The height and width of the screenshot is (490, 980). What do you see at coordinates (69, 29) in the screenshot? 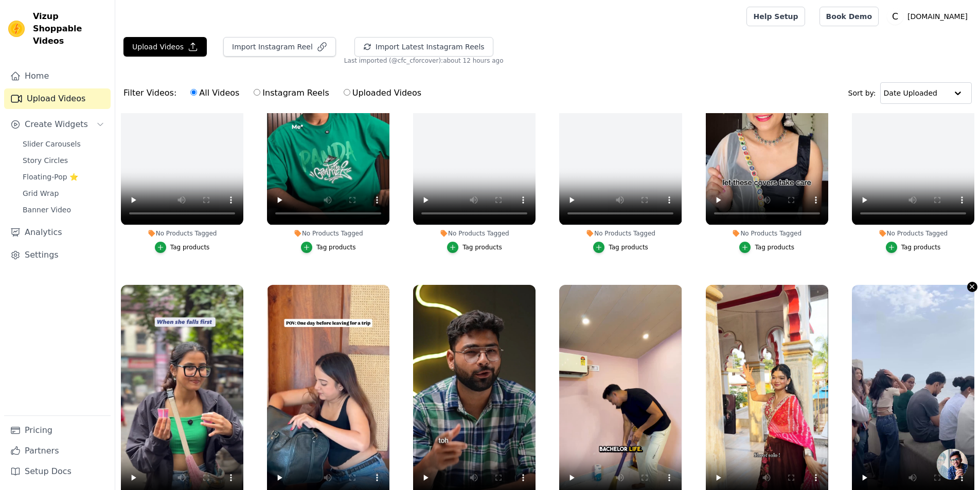
I see `span: Vizup Shoppable Videos` at bounding box center [69, 29].